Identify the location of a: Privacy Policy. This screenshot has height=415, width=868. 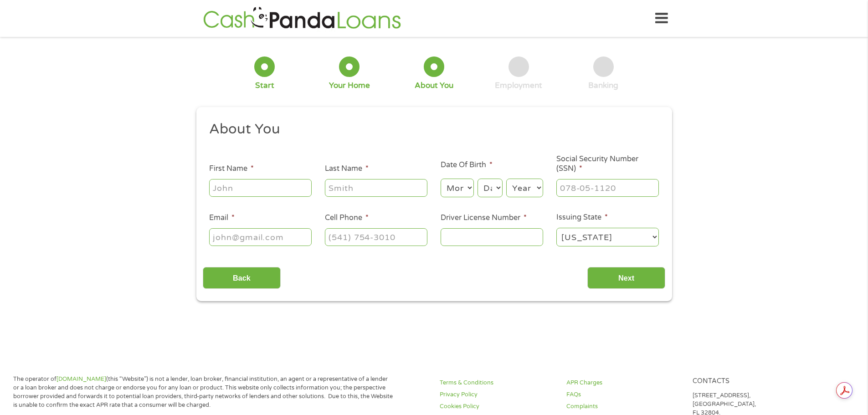
(498, 395).